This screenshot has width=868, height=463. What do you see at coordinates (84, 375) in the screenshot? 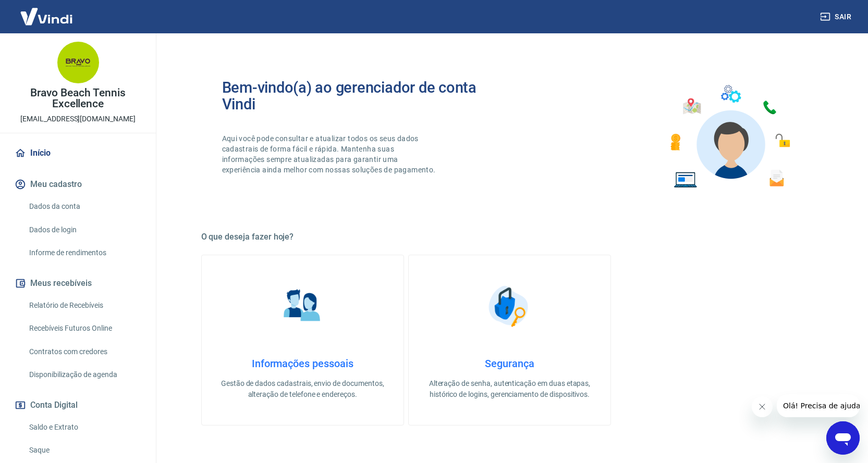
I see `a: Disponibilização de agenda` at bounding box center [84, 375].